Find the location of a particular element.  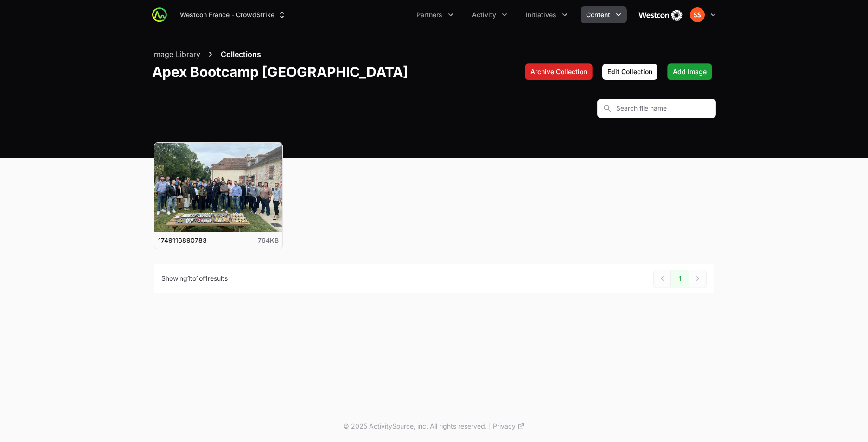

a: Privacy is located at coordinates (509, 426).